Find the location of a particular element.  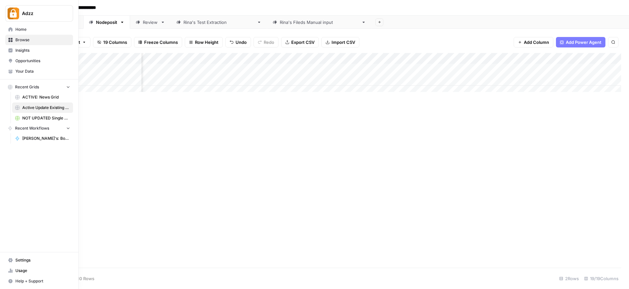

span: Add Column is located at coordinates (537, 42).